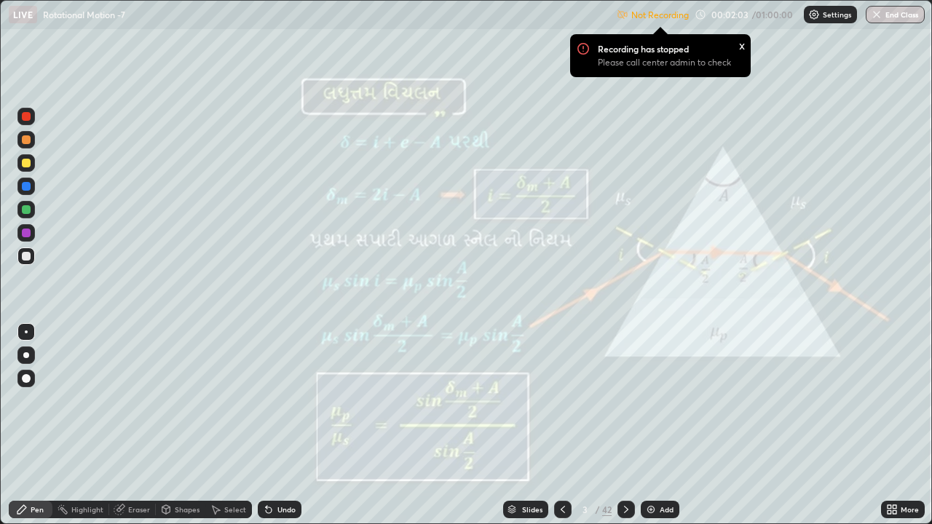 This screenshot has width=932, height=524. What do you see at coordinates (286, 510) in the screenshot?
I see `div: Undo` at bounding box center [286, 510].